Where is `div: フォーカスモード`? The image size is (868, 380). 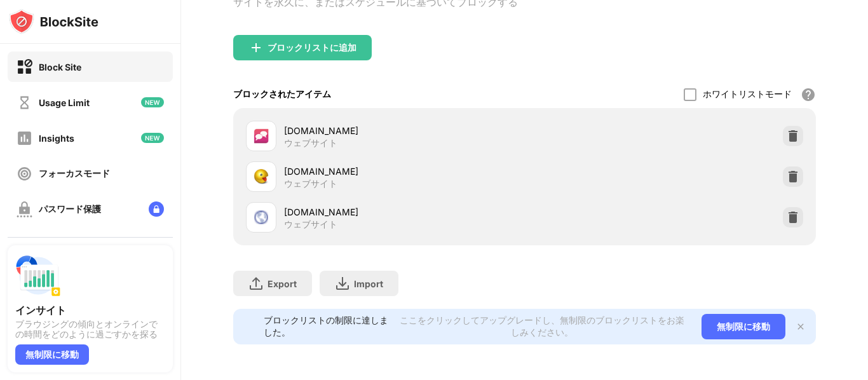 div: フォーカスモード is located at coordinates (74, 174).